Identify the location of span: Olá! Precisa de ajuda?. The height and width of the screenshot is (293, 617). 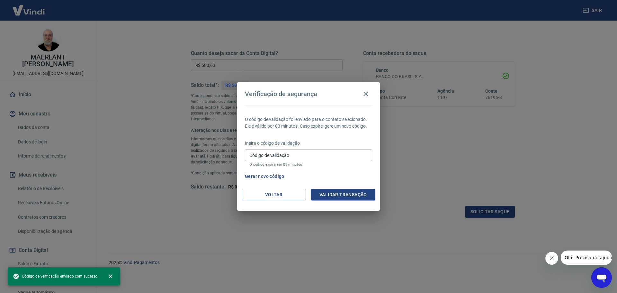
(29, 7).